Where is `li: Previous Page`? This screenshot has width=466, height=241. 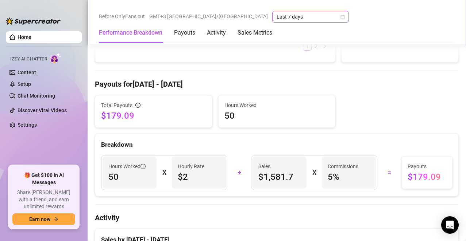 li: Previous Page is located at coordinates (298, 46).